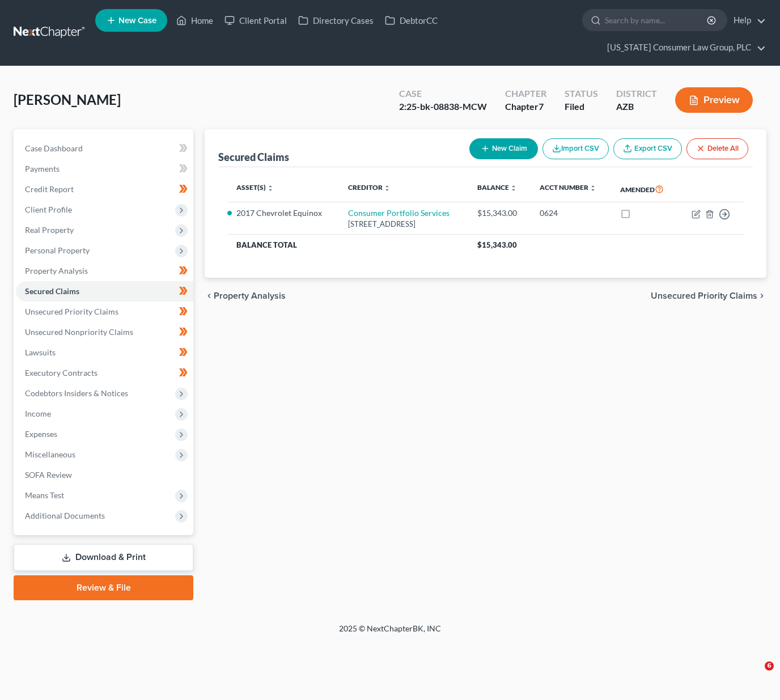 The height and width of the screenshot is (700, 780). I want to click on span: Secured Claims, so click(52, 291).